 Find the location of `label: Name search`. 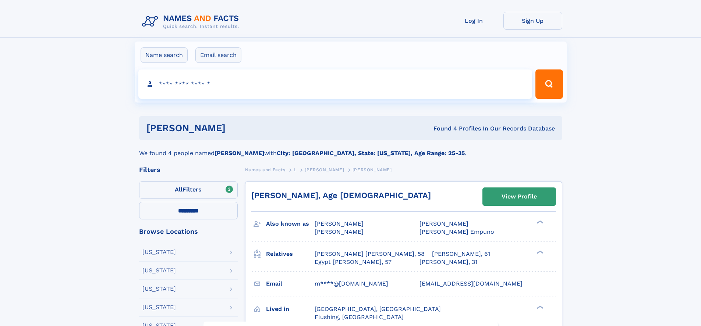

label: Name search is located at coordinates (164, 55).